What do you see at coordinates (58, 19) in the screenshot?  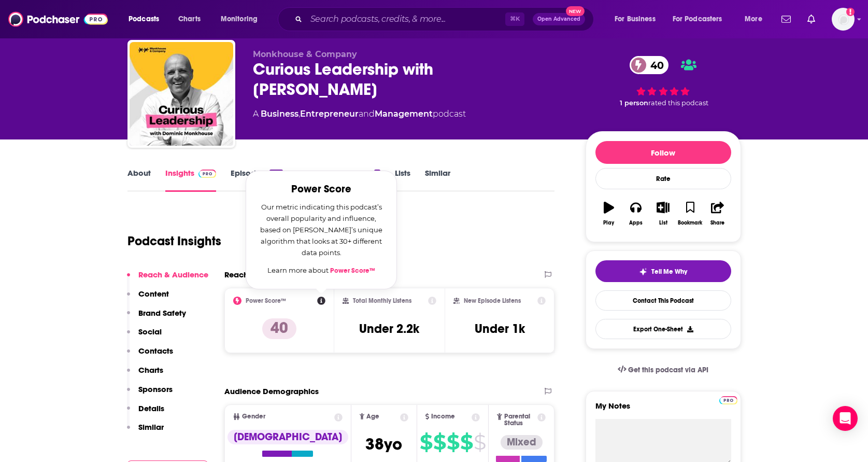 I see `img: Podchaser - Follow, Share and Rate Podcasts` at bounding box center [58, 19].